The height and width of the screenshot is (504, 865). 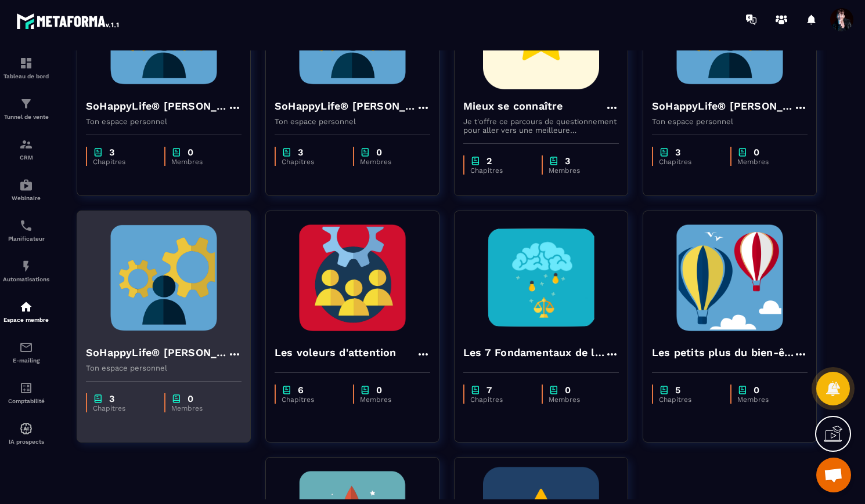 I want to click on p: Automatisations, so click(x=26, y=279).